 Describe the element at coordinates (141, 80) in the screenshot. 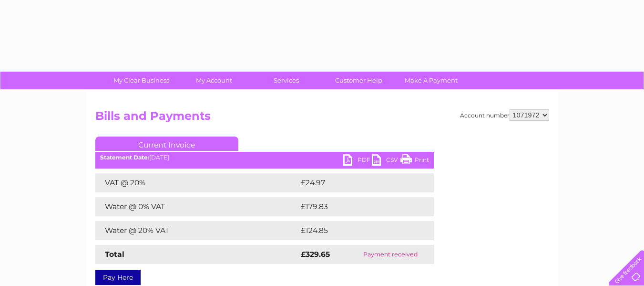

I see `a: My Clear Business` at that location.